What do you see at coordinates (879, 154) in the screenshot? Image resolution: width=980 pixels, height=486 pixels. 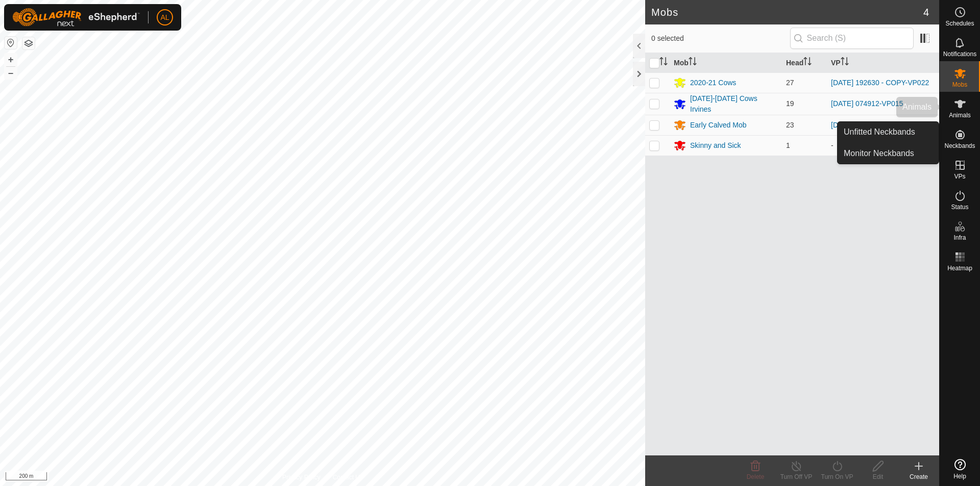 I see `span: Monitor Neckbands` at bounding box center [879, 154].